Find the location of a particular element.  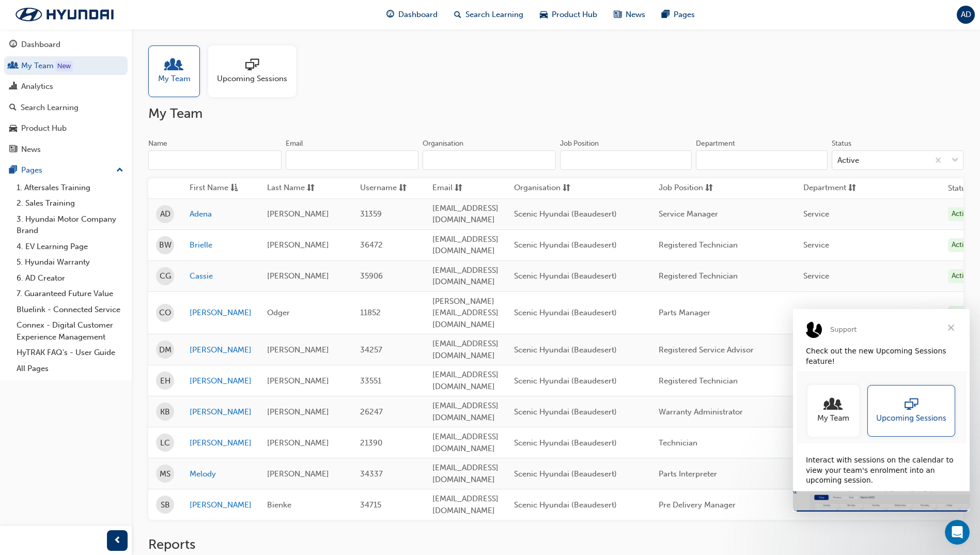

span: LC is located at coordinates (165, 443).